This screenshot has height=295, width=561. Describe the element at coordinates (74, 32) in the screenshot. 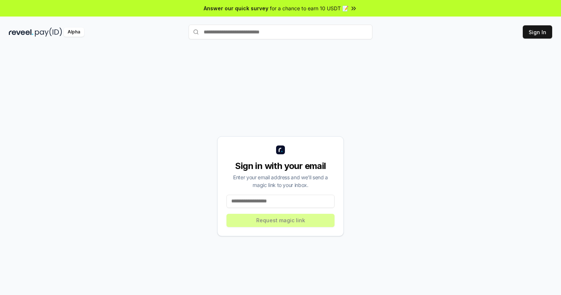

I see `div: Alpha` at that location.